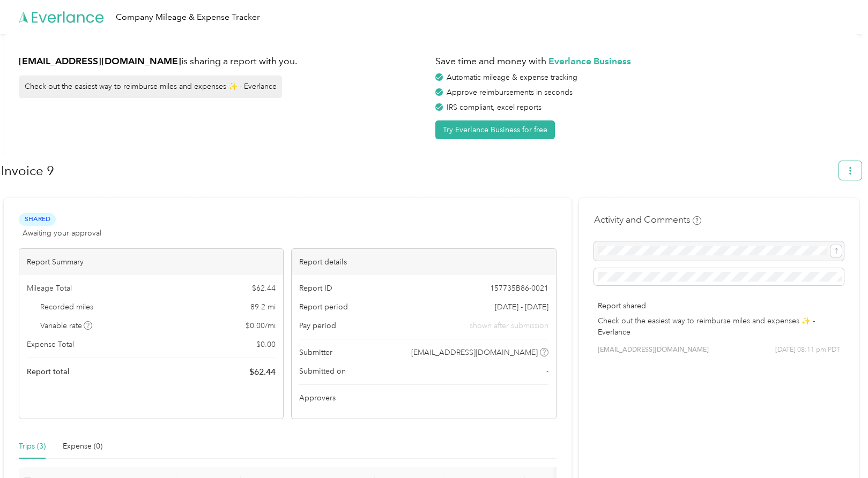  I want to click on div: Company Mileage & Expense Tracker, so click(187, 18).